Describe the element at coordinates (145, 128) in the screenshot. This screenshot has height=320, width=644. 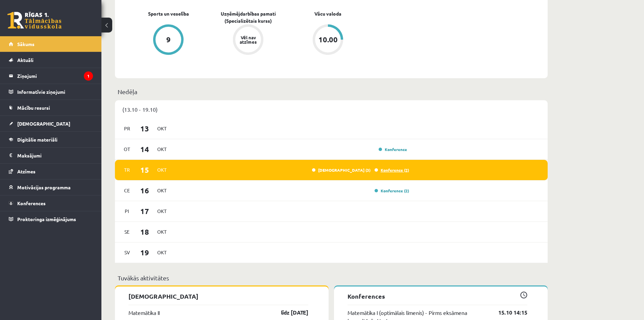
I see `span: 13` at that location.